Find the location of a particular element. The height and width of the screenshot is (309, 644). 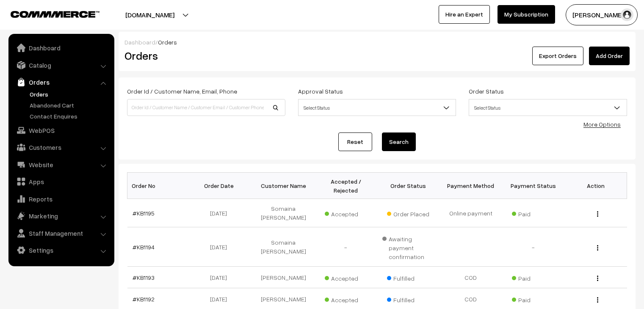

a: COMMMERCE is located at coordinates (47, 14).